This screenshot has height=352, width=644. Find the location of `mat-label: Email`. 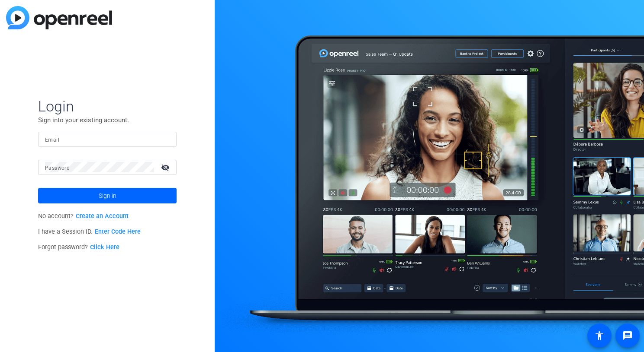

mat-label: Email is located at coordinates (52, 140).